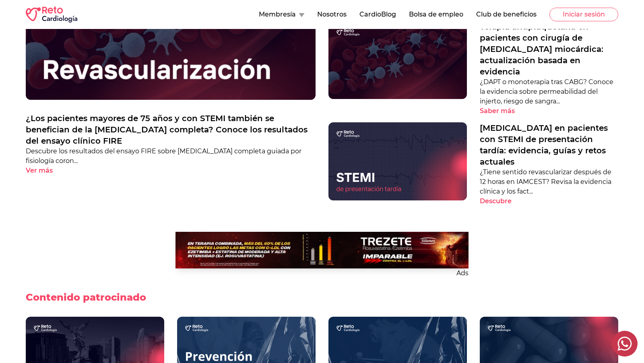 The height and width of the screenshot is (363, 644). What do you see at coordinates (436, 15) in the screenshot?
I see `button: Bolsa de empleo` at bounding box center [436, 15].